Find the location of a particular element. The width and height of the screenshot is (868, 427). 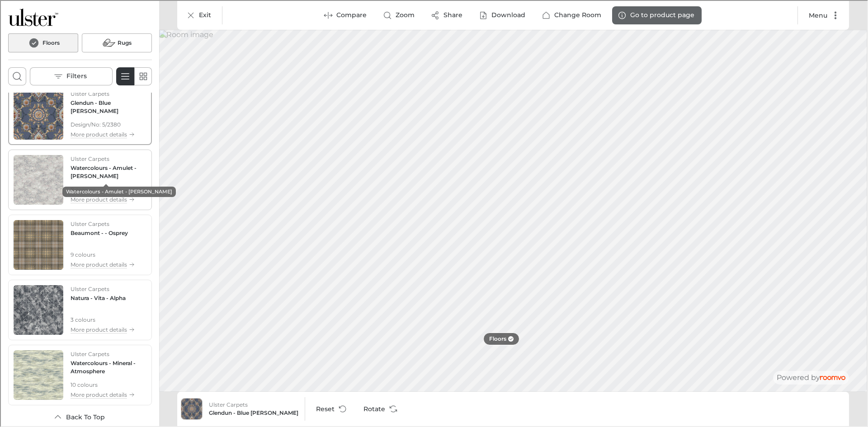

div: Product List Mode Selector is located at coordinates (133, 75).